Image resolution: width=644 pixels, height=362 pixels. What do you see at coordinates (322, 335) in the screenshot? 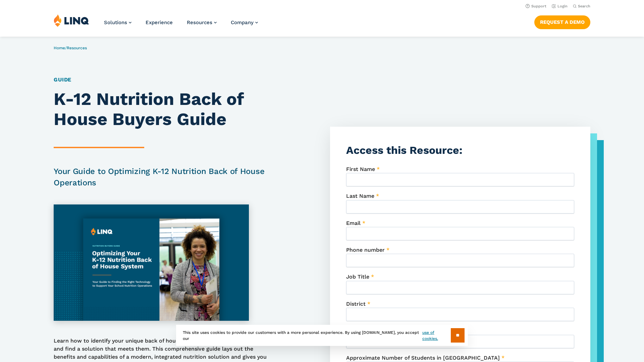
I see `div: This site uses cookies to provide our customers with a more personal experience. By using [DOMAIN...` at bounding box center [322, 335].